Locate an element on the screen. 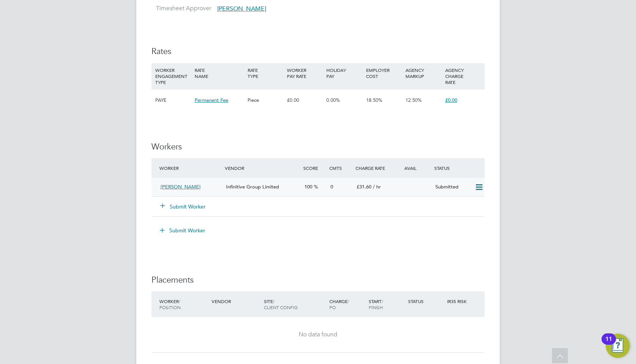  span: Permanent Fee is located at coordinates (211, 100).